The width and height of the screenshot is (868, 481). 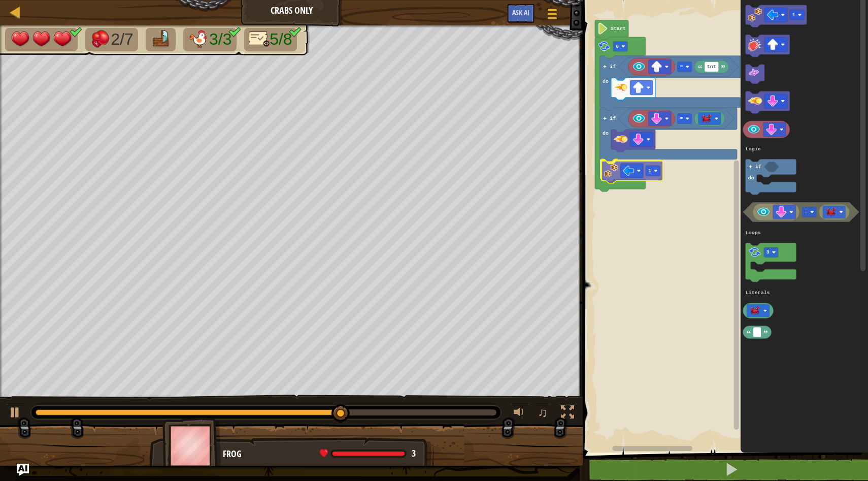 What do you see at coordinates (521, 12) in the screenshot?
I see `span: Ask AI` at bounding box center [521, 12].